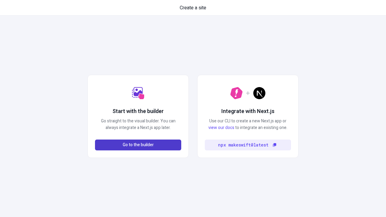 The image size is (386, 217). I want to click on span: Go to the builder, so click(138, 145).